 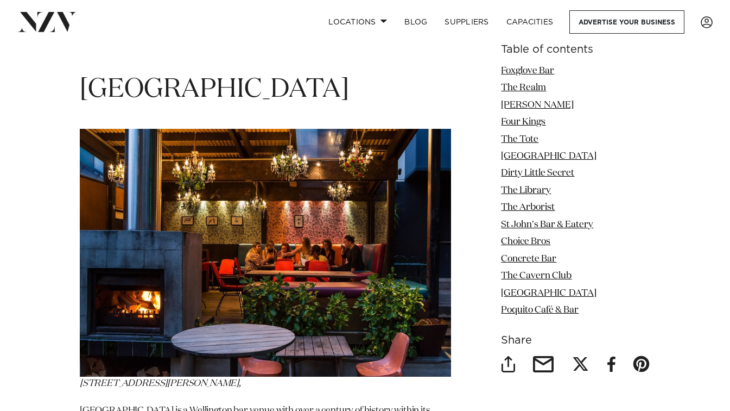 I want to click on a: Concrete Bar, so click(x=529, y=258).